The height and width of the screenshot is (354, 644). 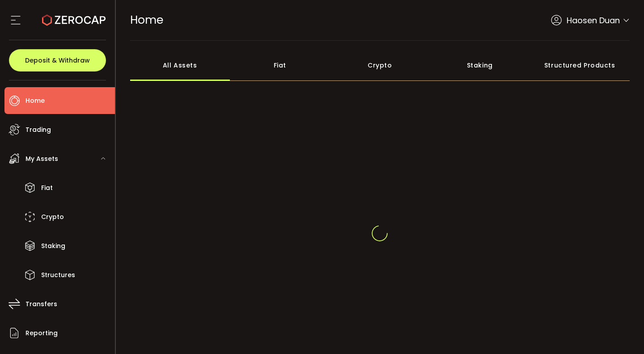 I want to click on div: All Assets, so click(x=180, y=65).